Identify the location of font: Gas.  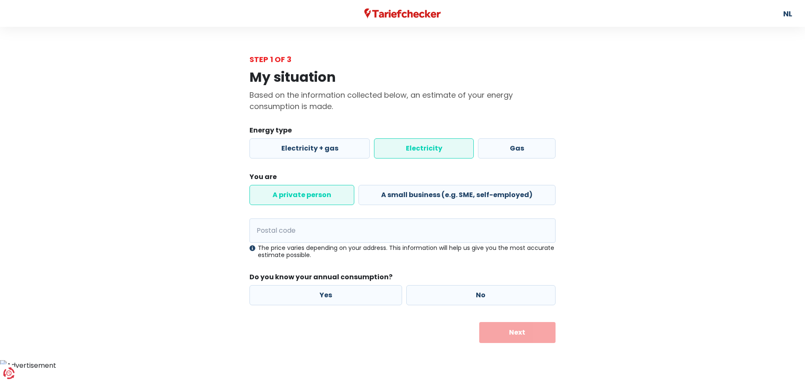
(517, 148).